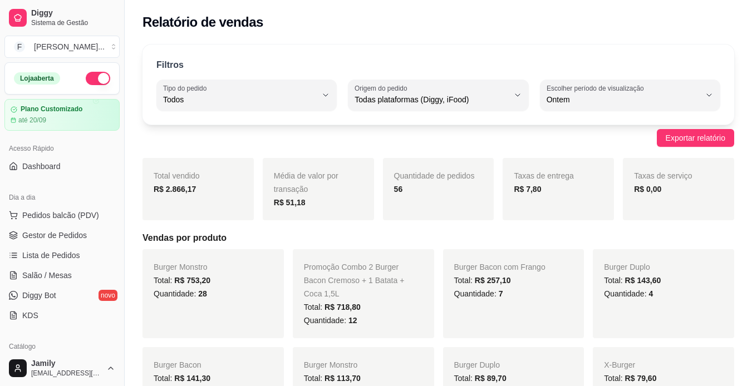 The width and height of the screenshot is (752, 386). What do you see at coordinates (62, 149) in the screenshot?
I see `div: Acesso Rápido` at bounding box center [62, 149].